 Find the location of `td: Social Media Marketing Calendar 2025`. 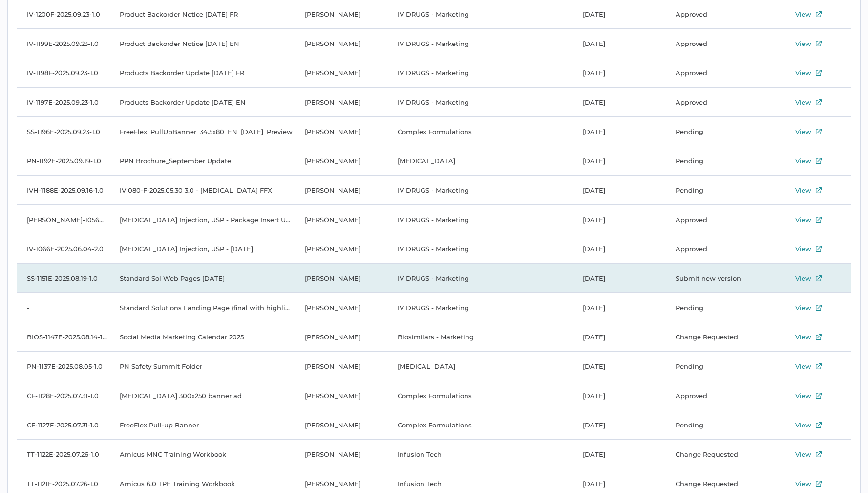

td: Social Media Marketing Calendar 2025 is located at coordinates (202, 337).